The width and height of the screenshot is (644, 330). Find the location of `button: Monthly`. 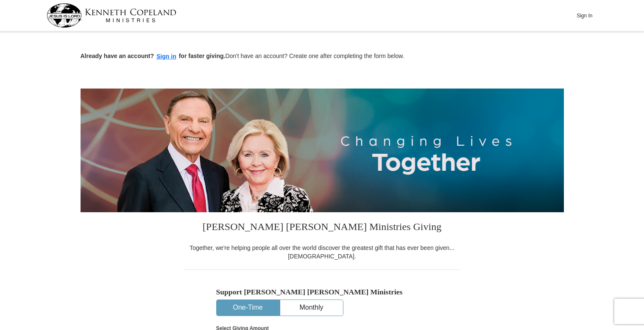

button: Monthly is located at coordinates (312, 307).